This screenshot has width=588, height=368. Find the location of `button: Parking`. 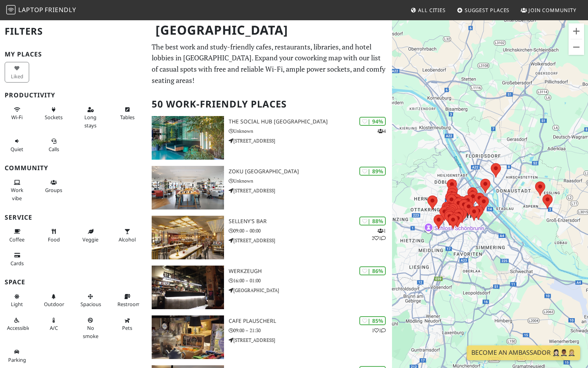

button: Parking is located at coordinates (17, 356).